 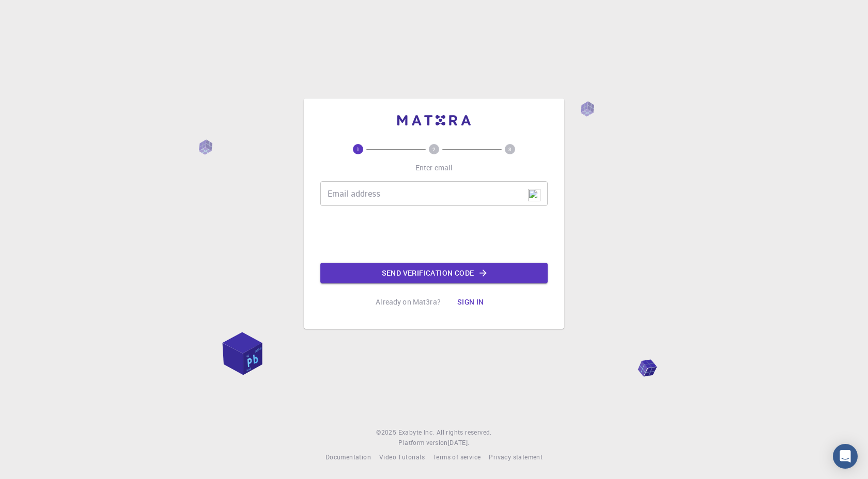 I want to click on a: Terms of service, so click(x=457, y=457).